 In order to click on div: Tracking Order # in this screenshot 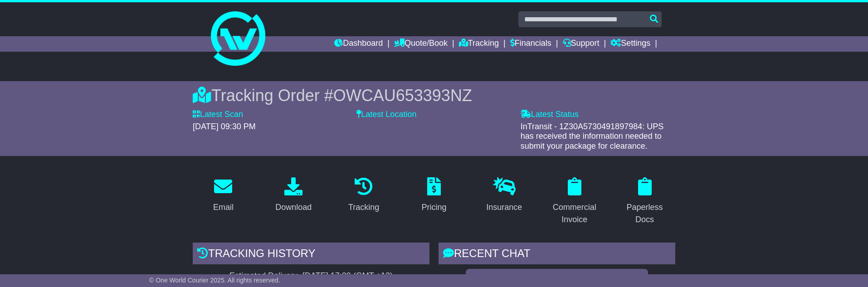, I will do `click(434, 95)`.